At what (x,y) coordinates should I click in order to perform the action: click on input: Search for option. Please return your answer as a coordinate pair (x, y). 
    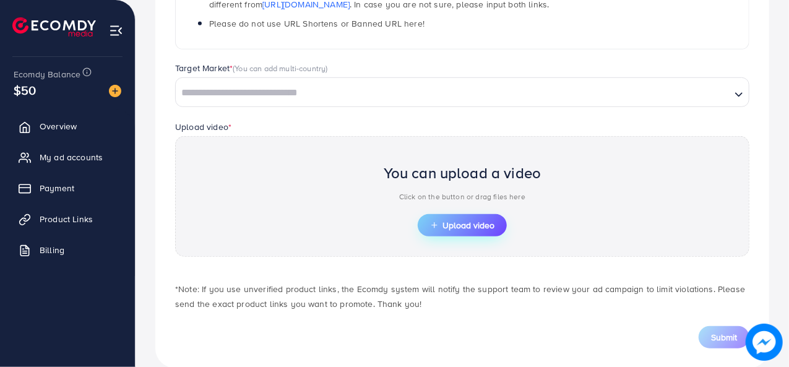
    Looking at the image, I should click on (453, 93).